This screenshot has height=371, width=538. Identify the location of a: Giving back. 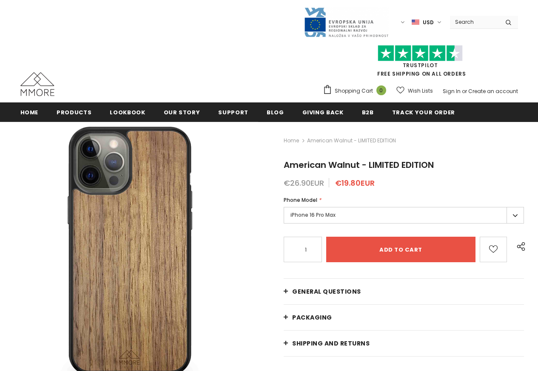
(323, 112).